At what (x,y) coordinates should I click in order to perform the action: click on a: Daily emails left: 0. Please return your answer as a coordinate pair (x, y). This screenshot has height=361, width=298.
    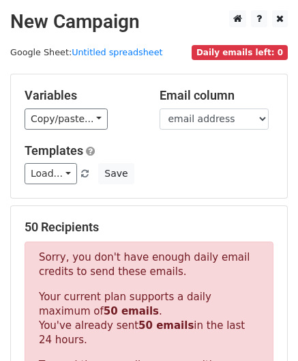
    Looking at the image, I should click on (239, 52).